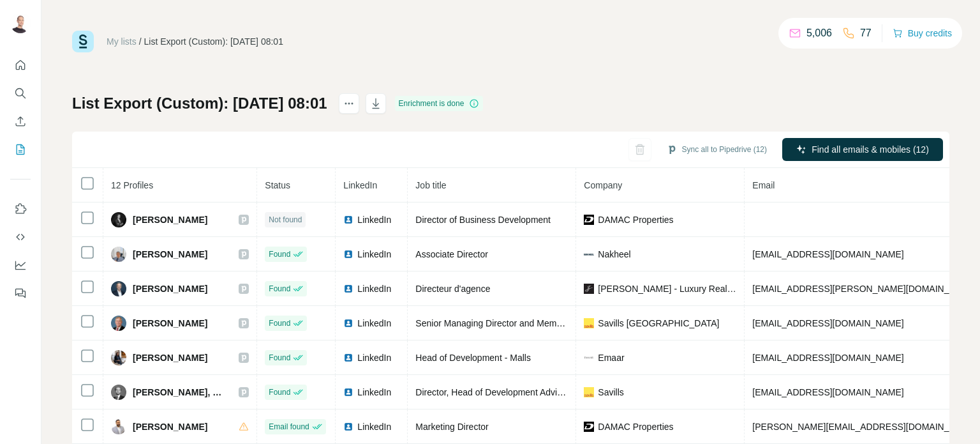  What do you see at coordinates (473, 358) in the screenshot?
I see `span: Head of Development - Malls` at bounding box center [473, 358].